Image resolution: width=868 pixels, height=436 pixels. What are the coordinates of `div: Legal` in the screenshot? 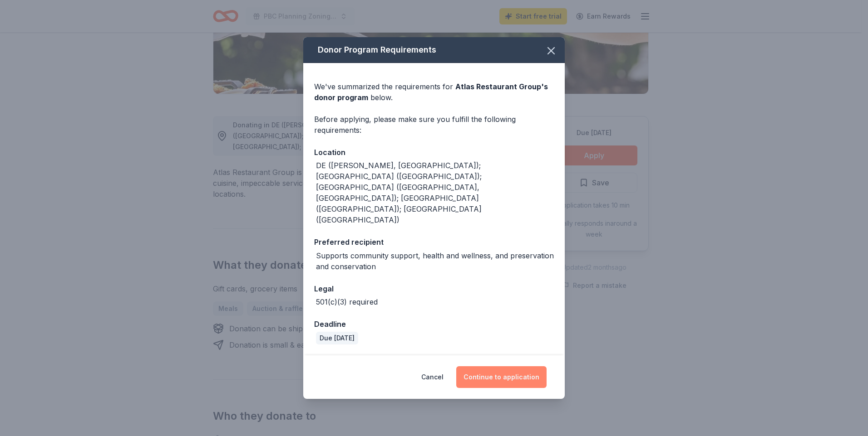 It's located at (434, 289).